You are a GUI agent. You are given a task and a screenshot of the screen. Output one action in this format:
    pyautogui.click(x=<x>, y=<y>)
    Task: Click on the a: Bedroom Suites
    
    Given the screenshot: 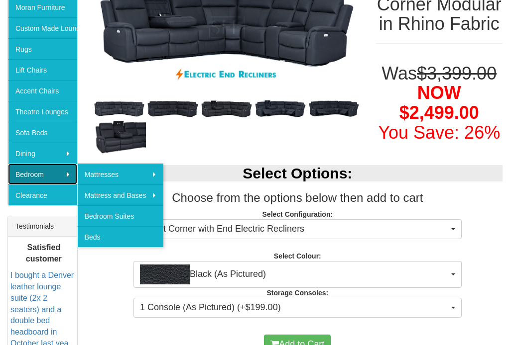 What is the action you would take?
    pyautogui.click(x=120, y=216)
    